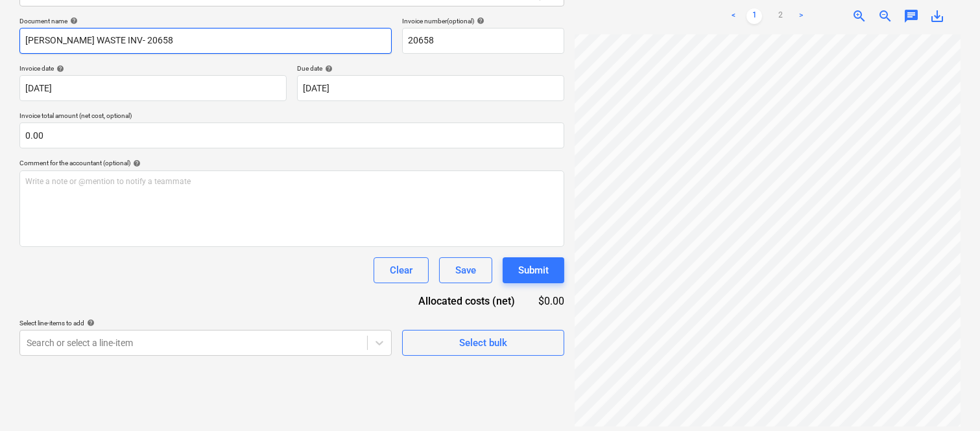 Image resolution: width=980 pixels, height=431 pixels. I want to click on input: Invoice total amount (net cost, optional), so click(292, 136).